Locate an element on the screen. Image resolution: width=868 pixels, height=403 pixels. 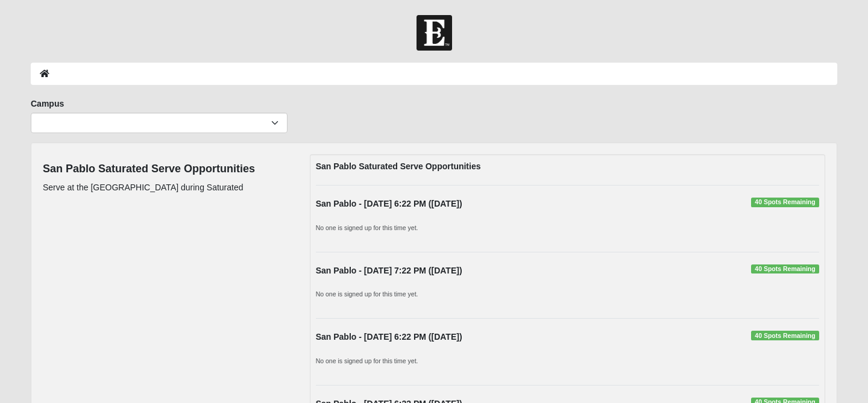
strong: San Pablo Saturated Serve Opportunities is located at coordinates (398, 167).